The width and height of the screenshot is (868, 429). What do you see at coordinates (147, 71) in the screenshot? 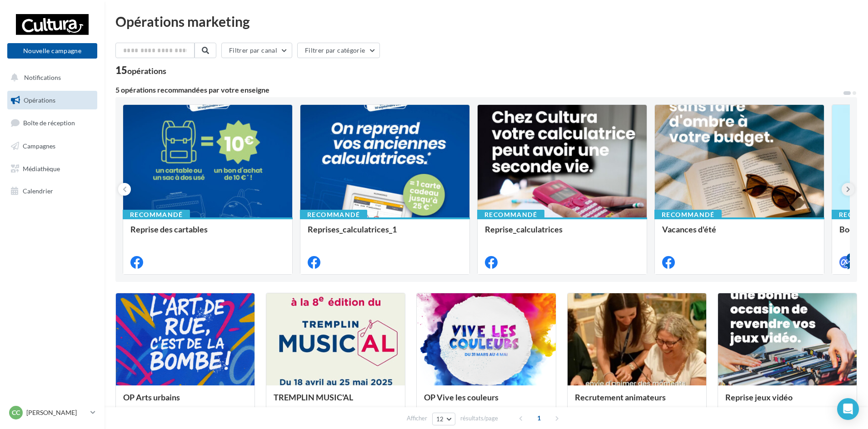
I see `div: opérations` at bounding box center [147, 71].